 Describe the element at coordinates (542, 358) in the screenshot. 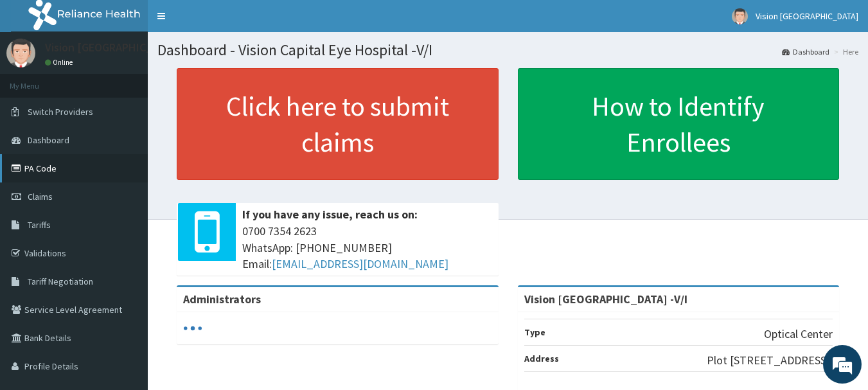

I see `b: Address` at that location.